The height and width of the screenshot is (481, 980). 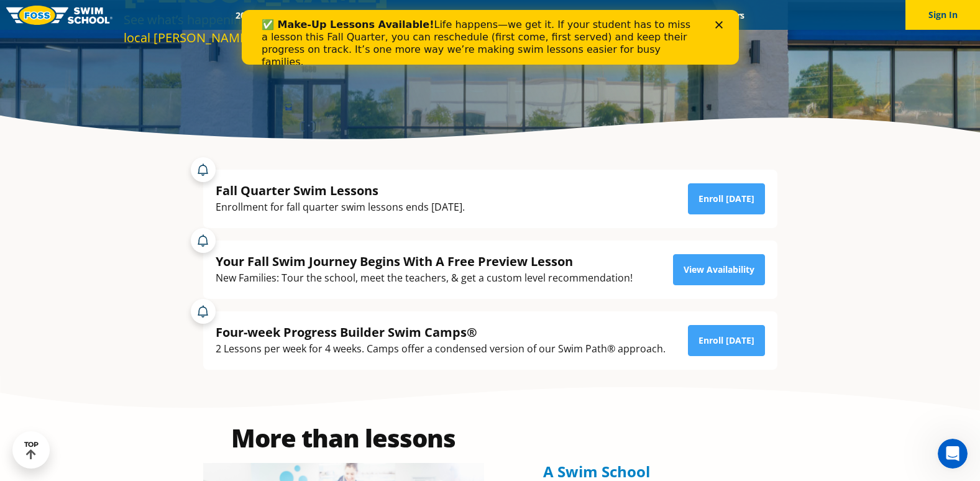 I want to click on div: 2 Lessons per week for 4 weeks. Camps offer a condensed version of our Swim Path® approach., so click(x=441, y=349).